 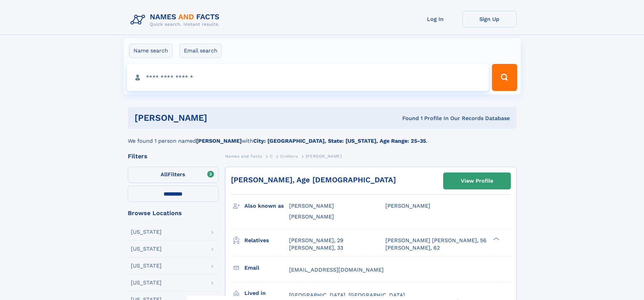 What do you see at coordinates (271, 156) in the screenshot?
I see `a: C` at bounding box center [271, 156].